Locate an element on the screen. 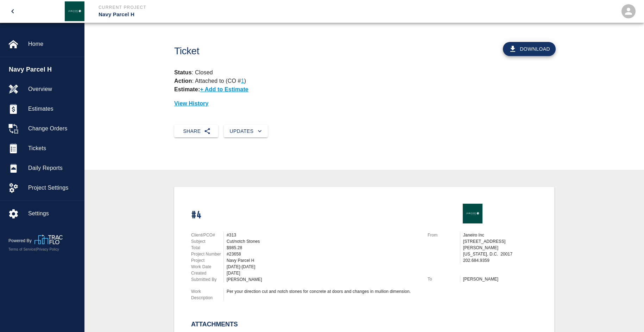 Image resolution: width=644 pixels, height=332 pixels. p: Work Description is located at coordinates (207, 295).